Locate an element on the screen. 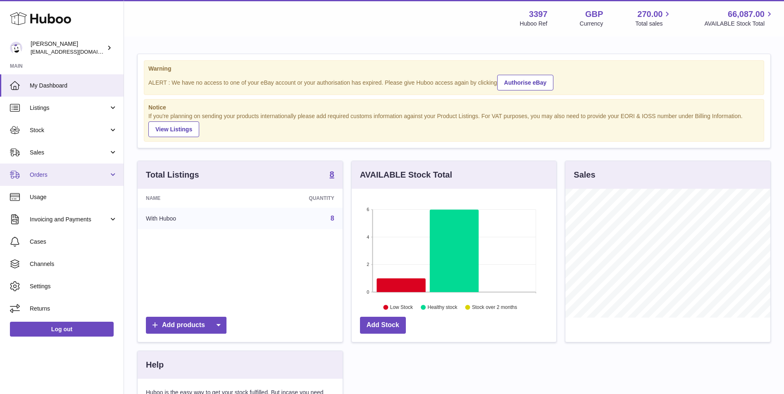 The width and height of the screenshot is (784, 394). img: sales@canchema.com is located at coordinates (16, 48).